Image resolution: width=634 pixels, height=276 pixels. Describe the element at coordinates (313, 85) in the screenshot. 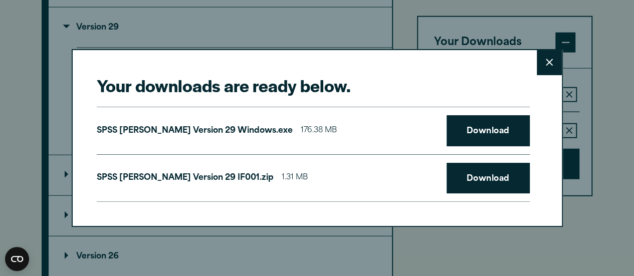

I see `h2: Your downloads are ready below.` at that location.